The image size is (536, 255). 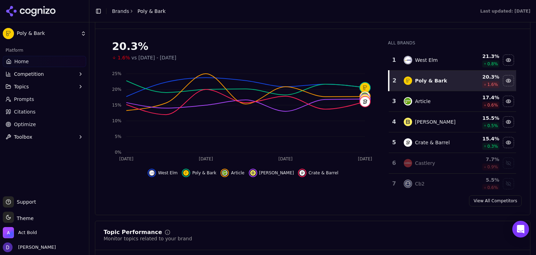 I want to click on div: 2, so click(x=394, y=81).